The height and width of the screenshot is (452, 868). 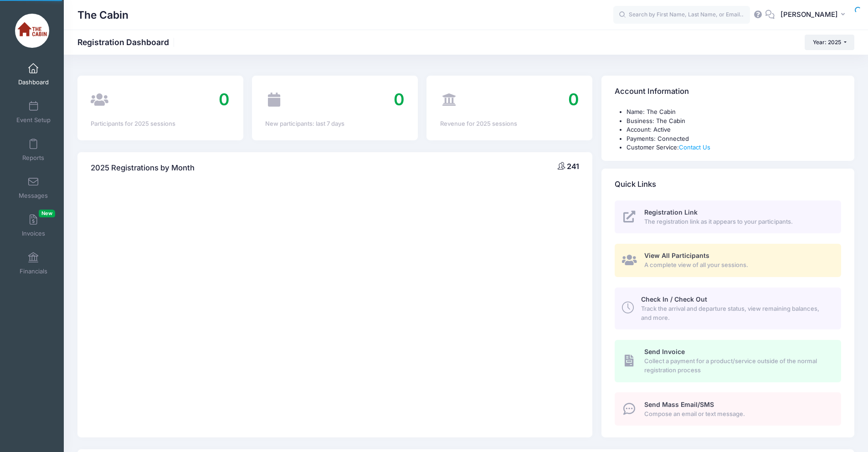 I want to click on a: Check In / Check Out Track the arrival and departure status, view remaining balances, and more., so click(x=728, y=309).